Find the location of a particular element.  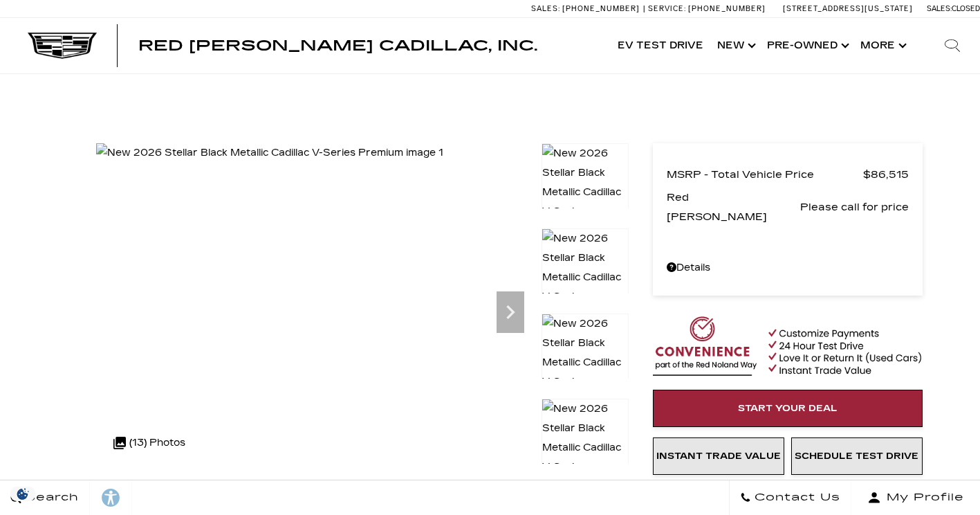

span: Contact Us is located at coordinates (796, 497).